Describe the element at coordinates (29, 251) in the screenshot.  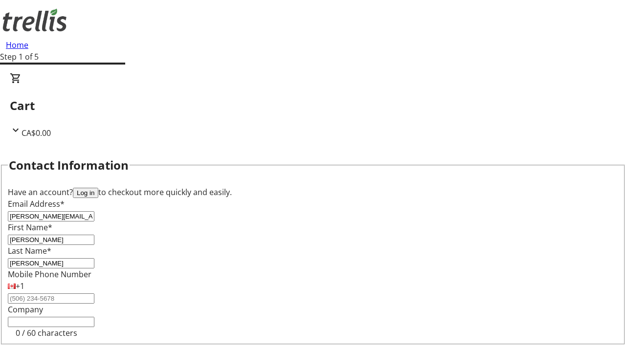
I see `label: Last Name*` at that location.